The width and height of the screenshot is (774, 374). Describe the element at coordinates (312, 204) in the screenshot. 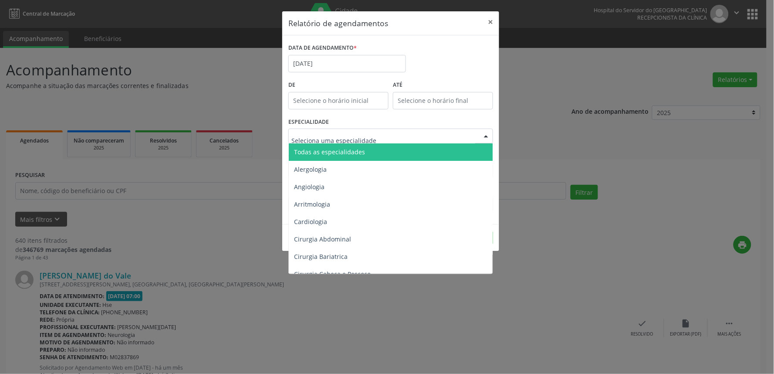

I see `span: Arritmologia` at that location.